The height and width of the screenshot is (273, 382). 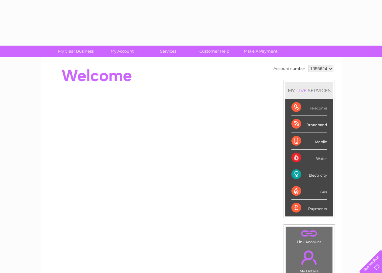 I want to click on a: Customer Help, so click(x=214, y=51).